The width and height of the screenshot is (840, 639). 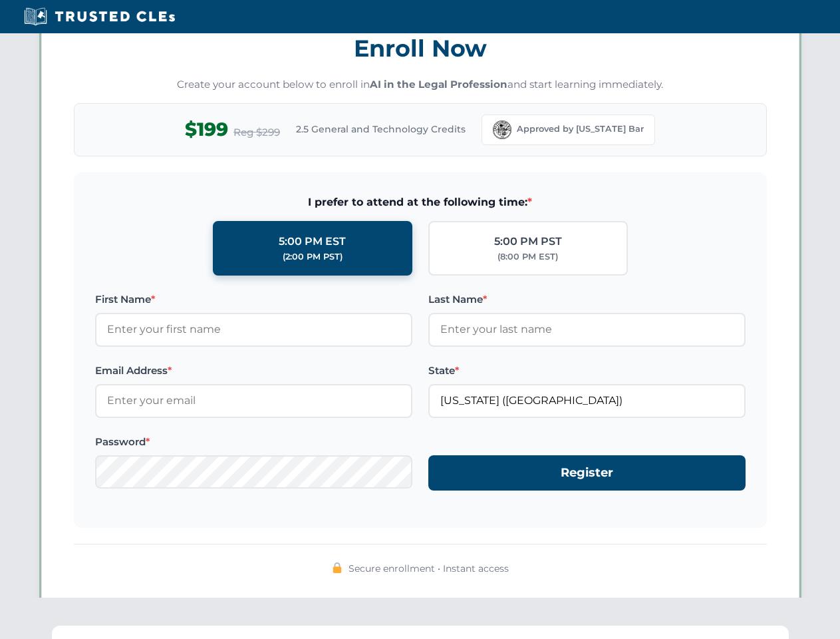 What do you see at coordinates (253, 329) in the screenshot?
I see `input: Enter your first name` at bounding box center [253, 329].